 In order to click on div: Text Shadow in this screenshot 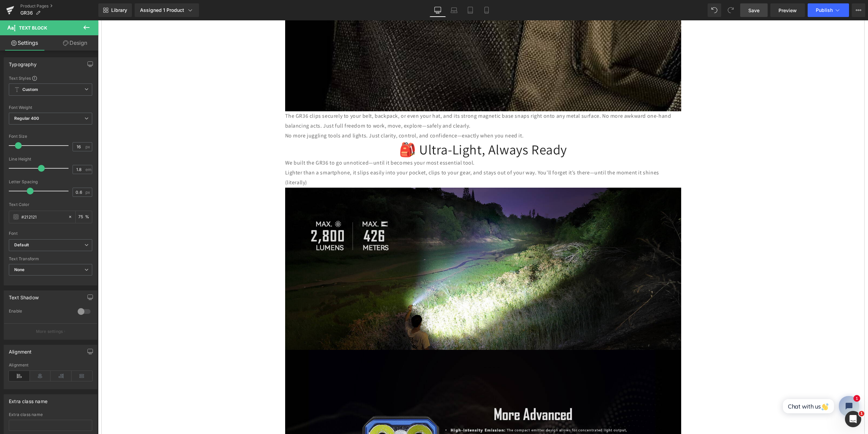, I will do `click(24, 295)`.